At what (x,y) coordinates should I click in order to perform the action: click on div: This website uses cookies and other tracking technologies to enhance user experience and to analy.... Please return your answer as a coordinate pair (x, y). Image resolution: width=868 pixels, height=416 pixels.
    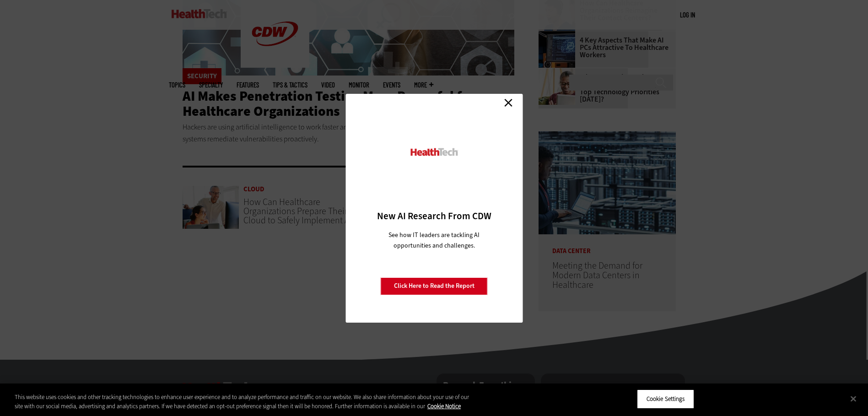
    Looking at the image, I should click on (246, 402).